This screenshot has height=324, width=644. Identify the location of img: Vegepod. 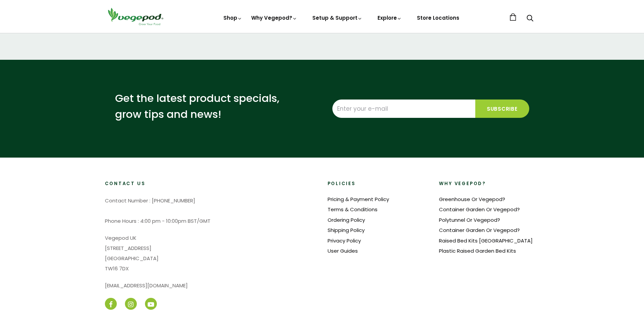
(135, 16).